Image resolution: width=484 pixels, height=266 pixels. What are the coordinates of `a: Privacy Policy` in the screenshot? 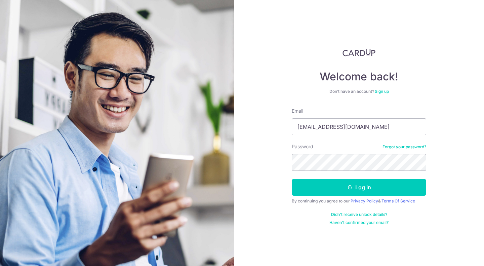 It's located at (364, 200).